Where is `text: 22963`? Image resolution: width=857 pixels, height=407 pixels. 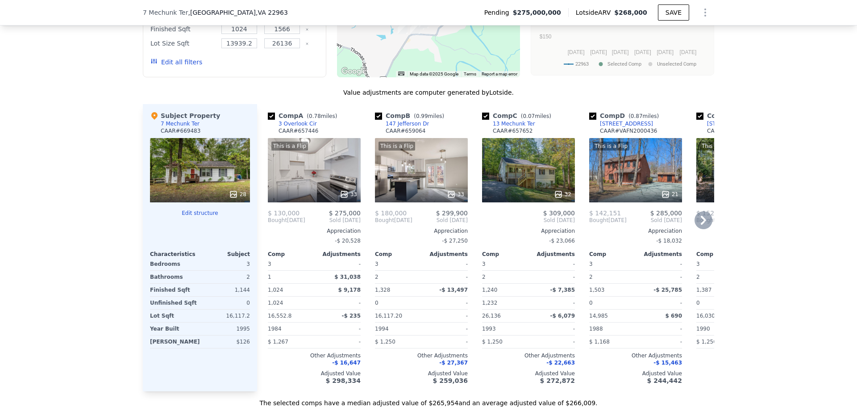 text: 22963 is located at coordinates (582, 64).